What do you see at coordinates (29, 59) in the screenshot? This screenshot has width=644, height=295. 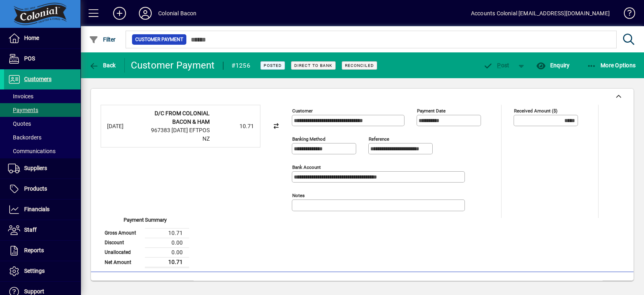 I see `span: POS` at bounding box center [29, 59].